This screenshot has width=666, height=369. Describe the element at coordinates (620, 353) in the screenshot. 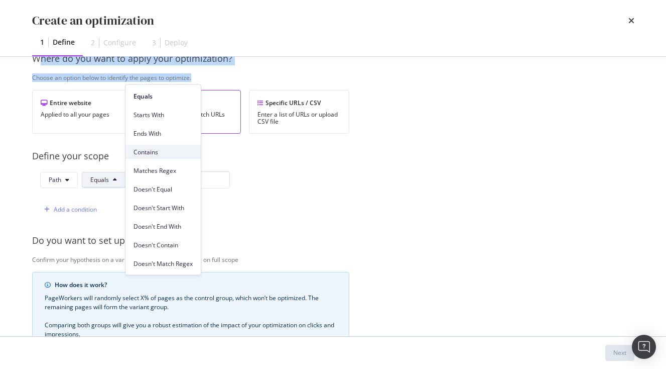

I see `button: Next` at that location.